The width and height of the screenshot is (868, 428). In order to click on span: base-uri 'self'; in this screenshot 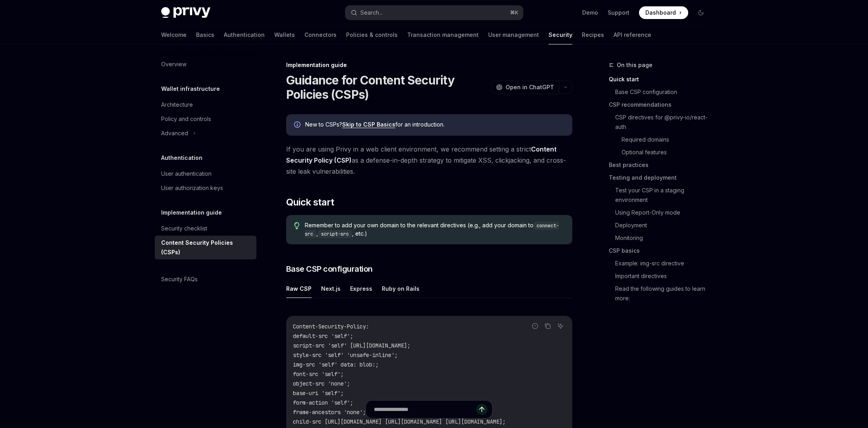, I will do `click(318, 393)`.